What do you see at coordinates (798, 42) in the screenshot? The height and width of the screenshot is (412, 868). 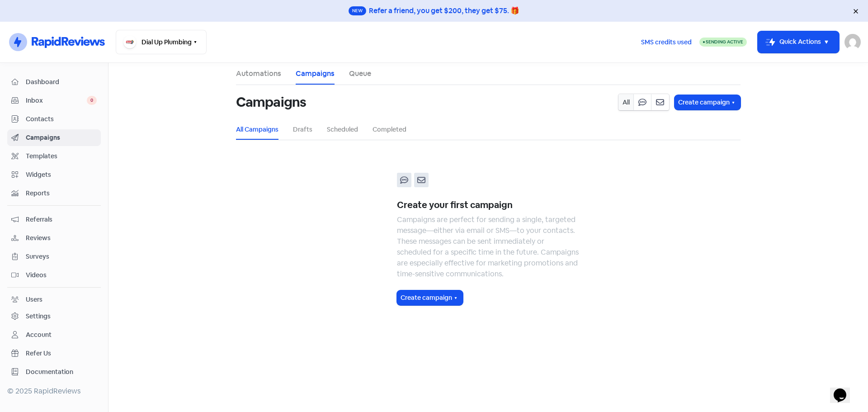 I see `button: Quick Actions` at bounding box center [798, 42].